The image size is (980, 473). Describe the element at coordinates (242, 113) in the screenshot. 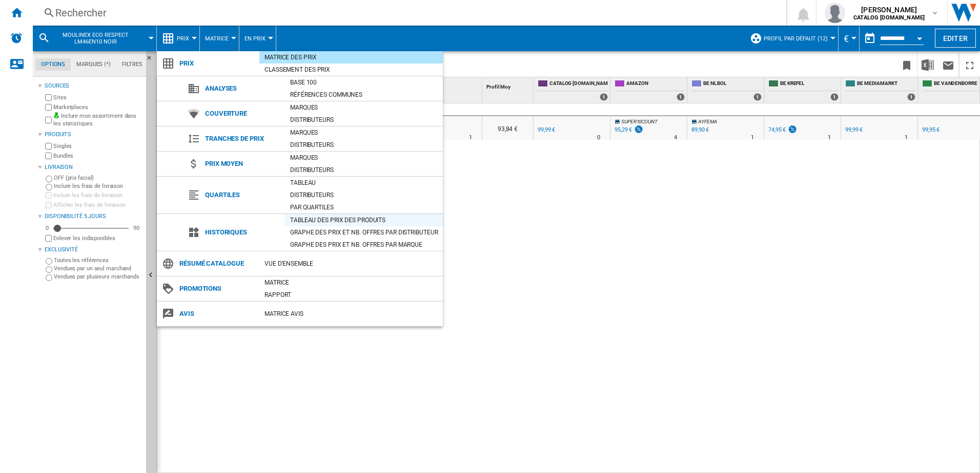

I see `span: Couverture` at that location.